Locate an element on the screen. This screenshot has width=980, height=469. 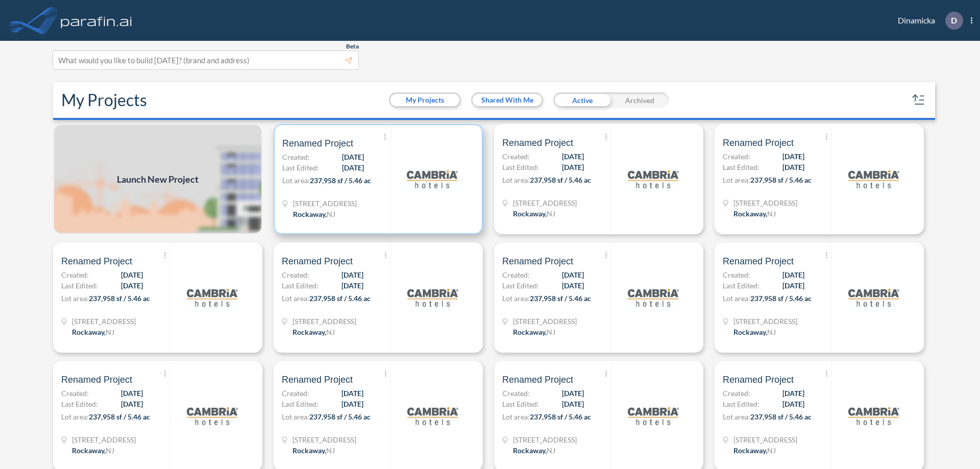
button: Shared With Me is located at coordinates (507, 100).